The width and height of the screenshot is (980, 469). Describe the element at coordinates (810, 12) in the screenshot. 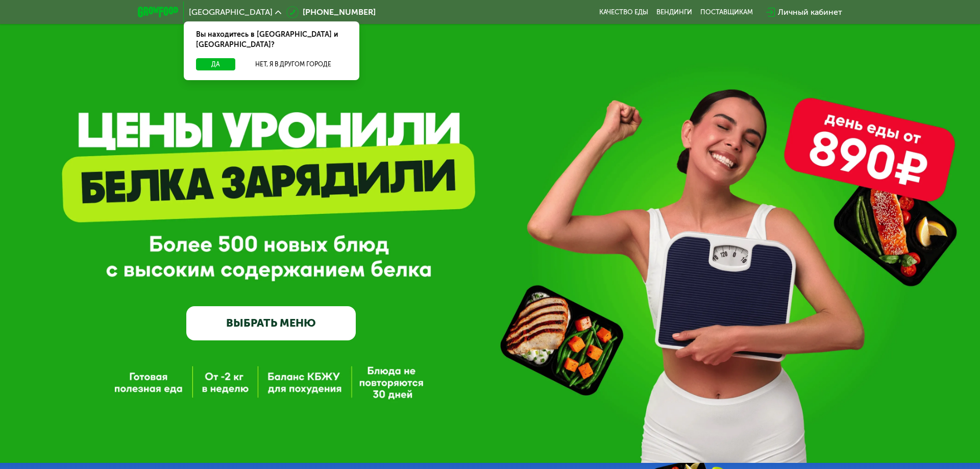

I see `div: Личный кабинет` at that location.